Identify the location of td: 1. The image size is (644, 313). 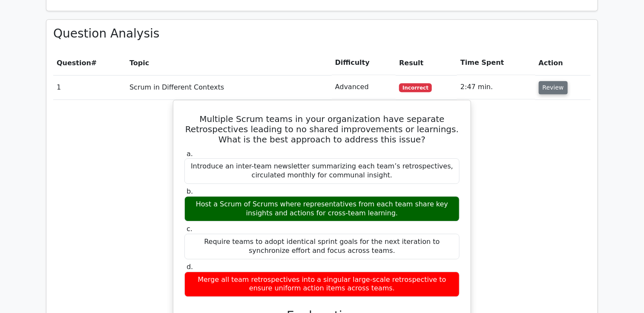
(89, 87).